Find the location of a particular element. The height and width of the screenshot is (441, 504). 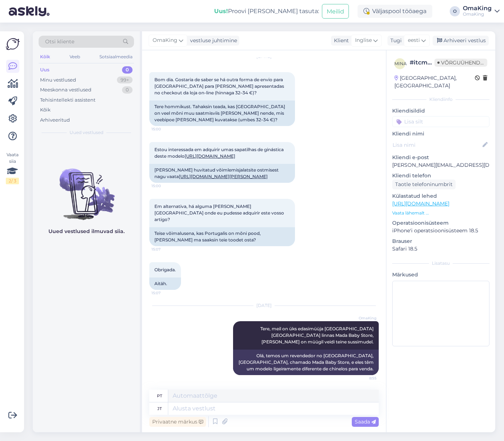

font: Uued vestlused ilmuvad siia. is located at coordinates (86, 231).